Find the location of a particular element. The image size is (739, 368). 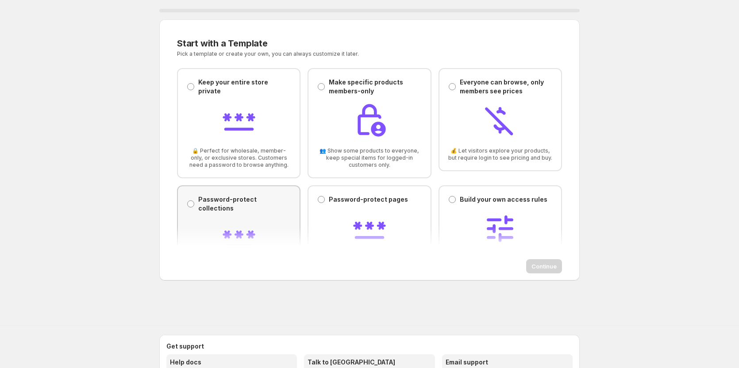

p: Build your own access rules is located at coordinates (504, 200).